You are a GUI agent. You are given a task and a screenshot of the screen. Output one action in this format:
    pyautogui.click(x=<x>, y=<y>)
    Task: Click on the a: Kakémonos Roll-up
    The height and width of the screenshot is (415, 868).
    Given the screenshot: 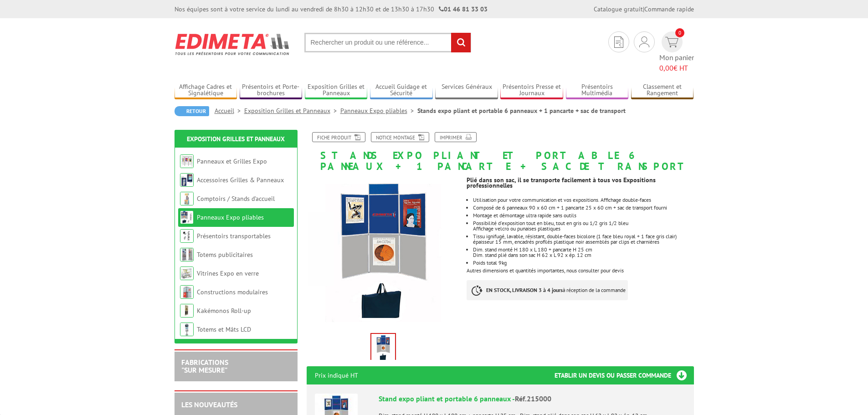 What is the action you would take?
    pyautogui.click(x=224, y=311)
    